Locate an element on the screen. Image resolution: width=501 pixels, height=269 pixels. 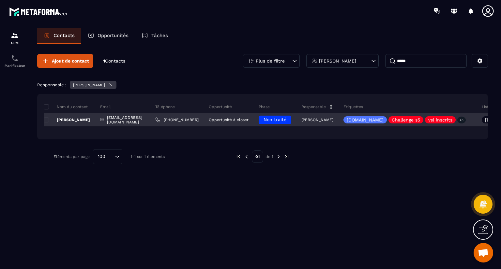
span: Ajout de contact is located at coordinates (70, 61).